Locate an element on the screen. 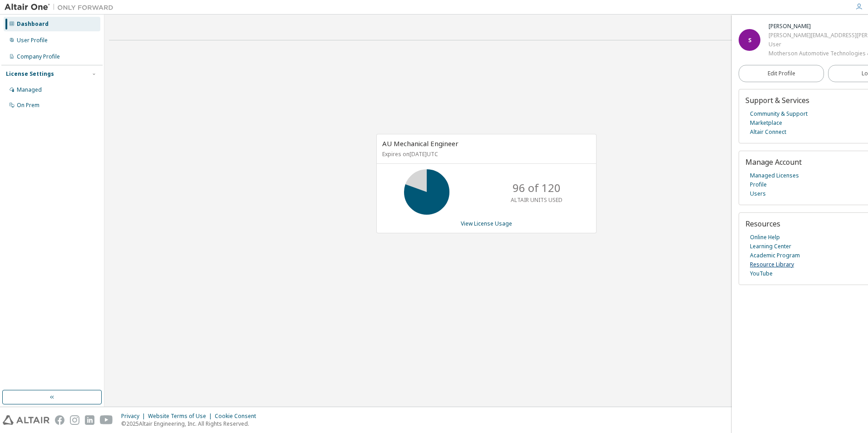 Image resolution: width=868 pixels, height=433 pixels. a: Marketplace is located at coordinates (766, 123).